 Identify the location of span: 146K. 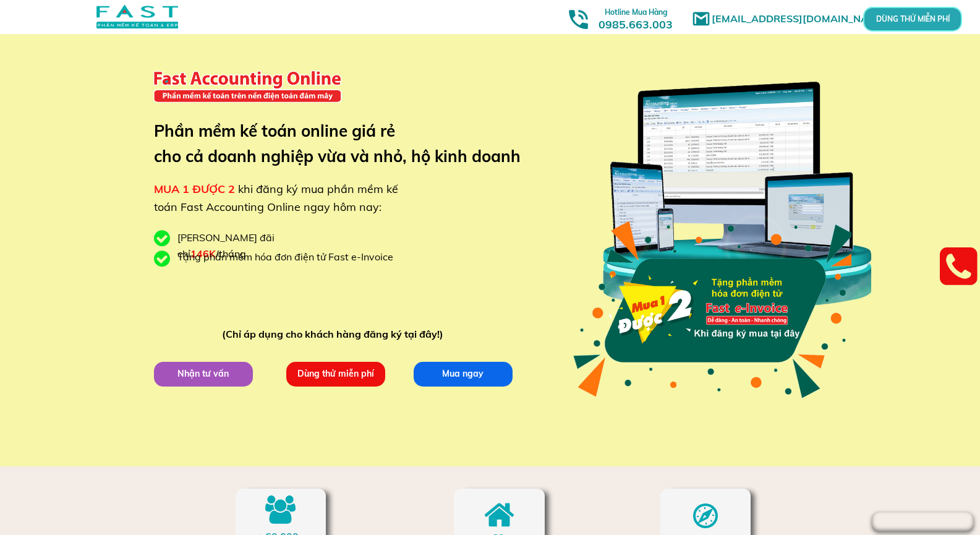
(203, 254).